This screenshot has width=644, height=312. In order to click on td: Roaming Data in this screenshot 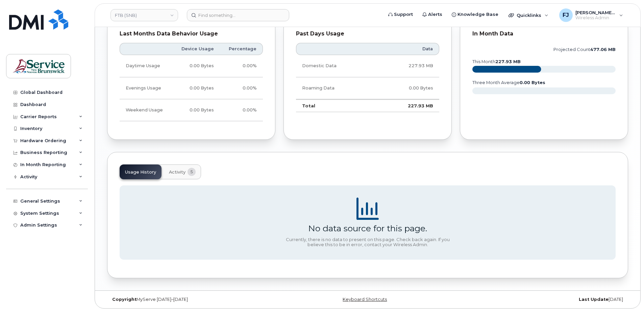, I will do `click(336, 88)`.